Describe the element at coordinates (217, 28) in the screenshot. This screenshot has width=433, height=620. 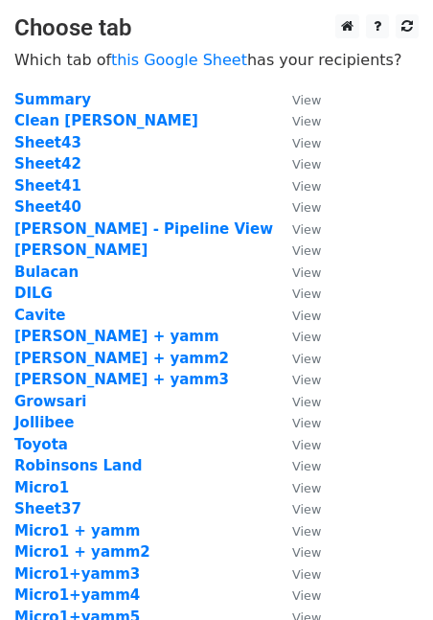
I see `h3: Choose tab` at that location.